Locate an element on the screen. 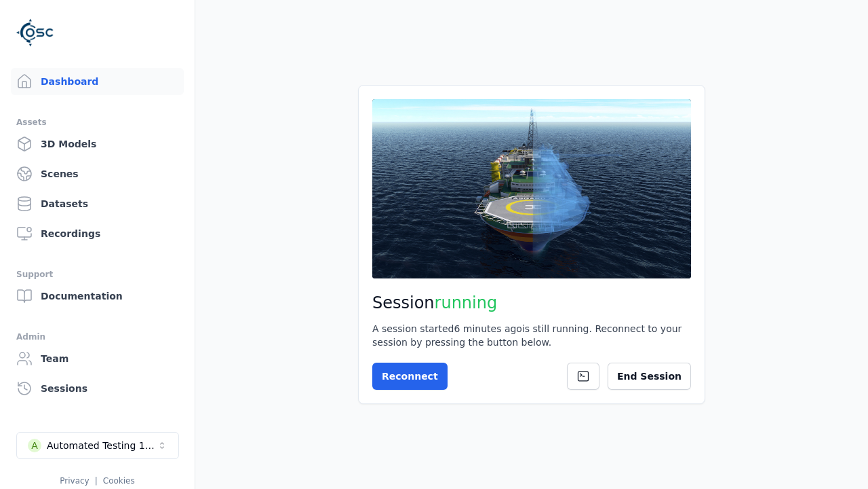 Image resolution: width=868 pixels, height=489 pixels. h2: Session is located at coordinates (532, 303).